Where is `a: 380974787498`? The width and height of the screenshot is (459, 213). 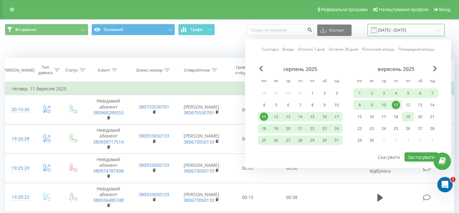
a: 380974787498 is located at coordinates (108, 171).